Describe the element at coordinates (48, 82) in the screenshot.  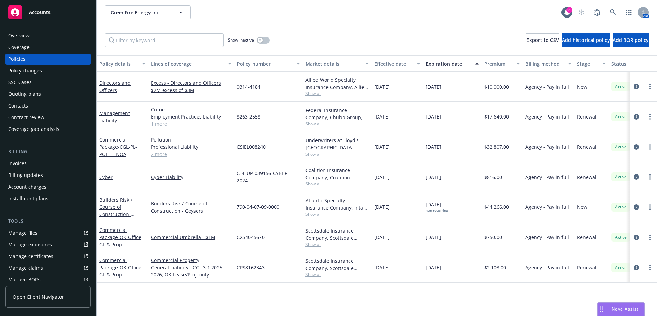
I see `a: SSC Cases` at that location.